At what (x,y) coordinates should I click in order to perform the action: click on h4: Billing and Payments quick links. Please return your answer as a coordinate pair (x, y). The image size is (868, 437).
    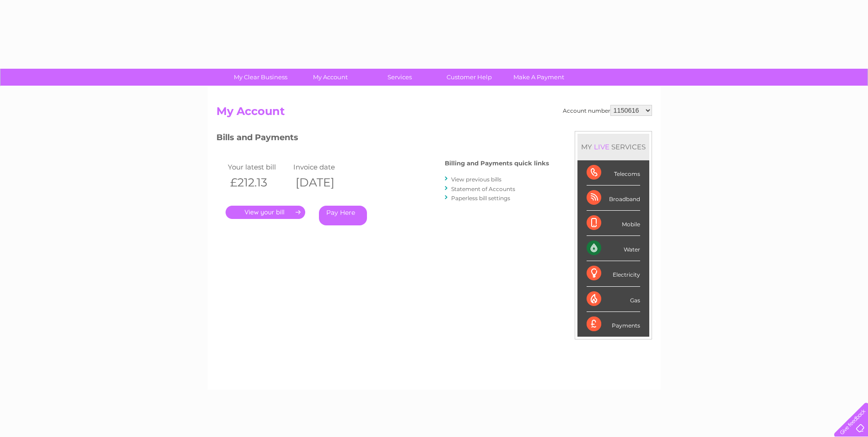
    Looking at the image, I should click on (498, 163).